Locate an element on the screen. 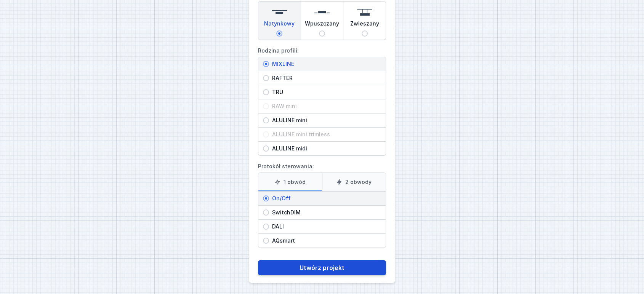  label: Rodzina profili: is located at coordinates (322, 100).